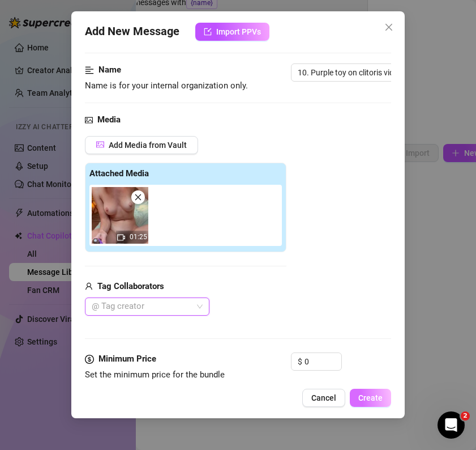 The height and width of the screenshot is (450, 476). What do you see at coordinates (361, 73) in the screenshot?
I see `input: Enter a name` at bounding box center [361, 73].